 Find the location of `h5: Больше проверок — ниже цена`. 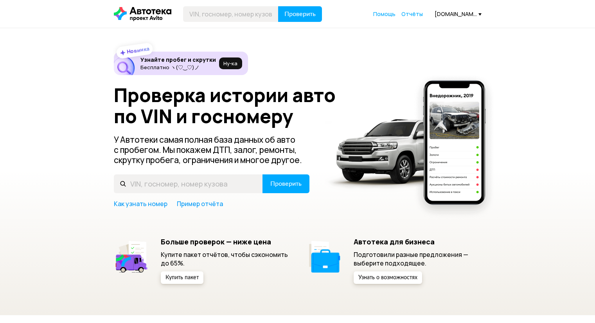

h5: Больше проверок — ниже цена is located at coordinates (224, 242).